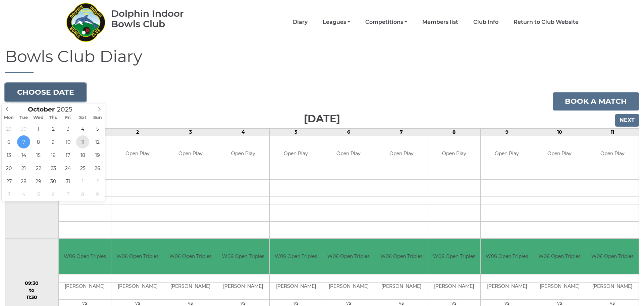  Describe the element at coordinates (68, 142) in the screenshot. I see `span: October 10, 2025` at that location.